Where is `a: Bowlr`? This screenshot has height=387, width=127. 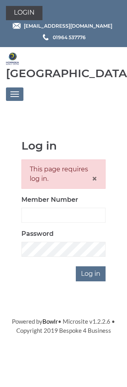
a: Bowlr is located at coordinates (50, 322).